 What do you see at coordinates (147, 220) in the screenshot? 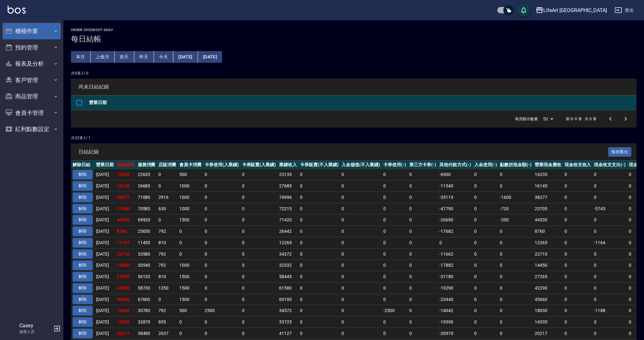
I see `td: 69920` at bounding box center [147, 220].